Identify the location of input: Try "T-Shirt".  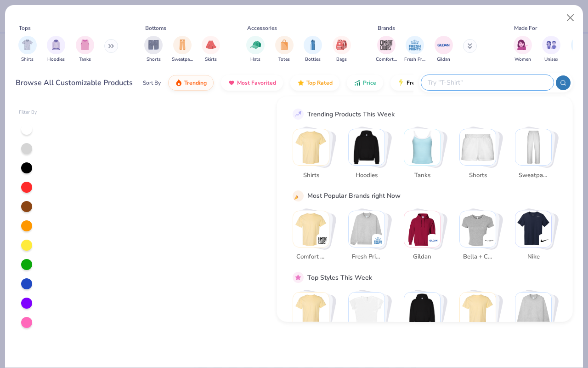
(487, 82).